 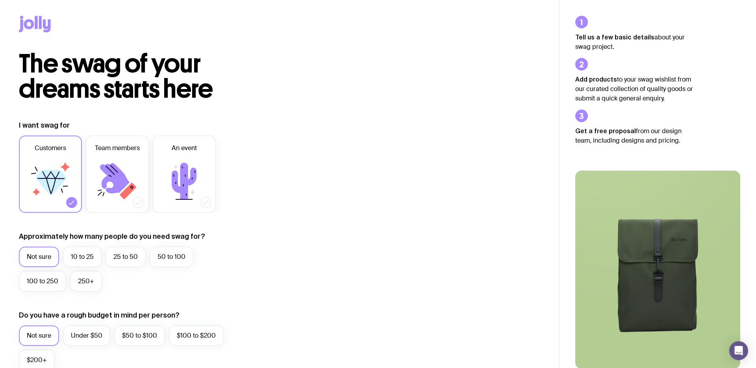 I want to click on label: Do you have a rough budget in mind per person?, so click(x=99, y=315).